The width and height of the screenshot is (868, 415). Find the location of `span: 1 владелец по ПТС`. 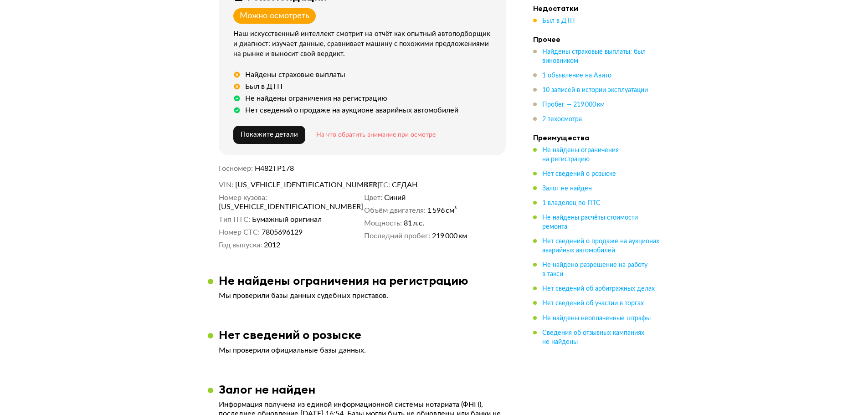

span: 1 владелец по ПТС is located at coordinates (571, 203).